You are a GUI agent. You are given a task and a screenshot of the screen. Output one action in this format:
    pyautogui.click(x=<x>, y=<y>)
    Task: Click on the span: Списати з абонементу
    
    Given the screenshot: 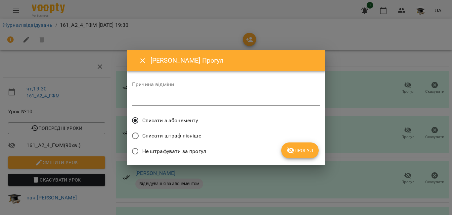 What is the action you would take?
    pyautogui.click(x=170, y=120)
    